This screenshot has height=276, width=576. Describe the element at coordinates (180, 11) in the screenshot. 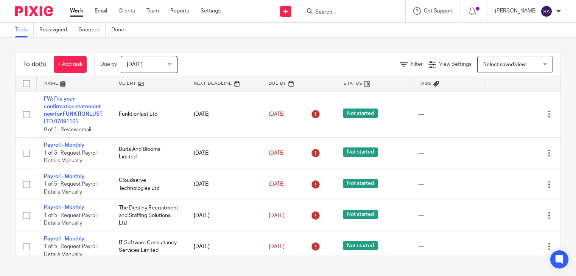

I see `a: Reports` at that location.